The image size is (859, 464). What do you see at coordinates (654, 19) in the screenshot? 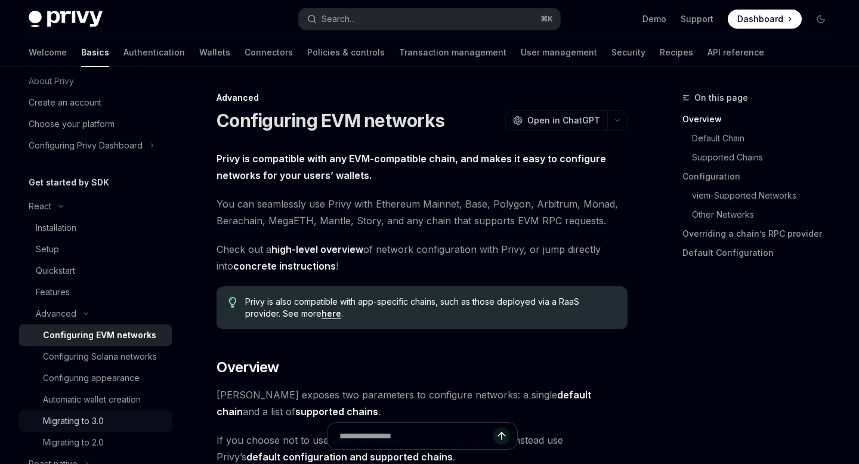
I see `a: Demo` at bounding box center [654, 19].